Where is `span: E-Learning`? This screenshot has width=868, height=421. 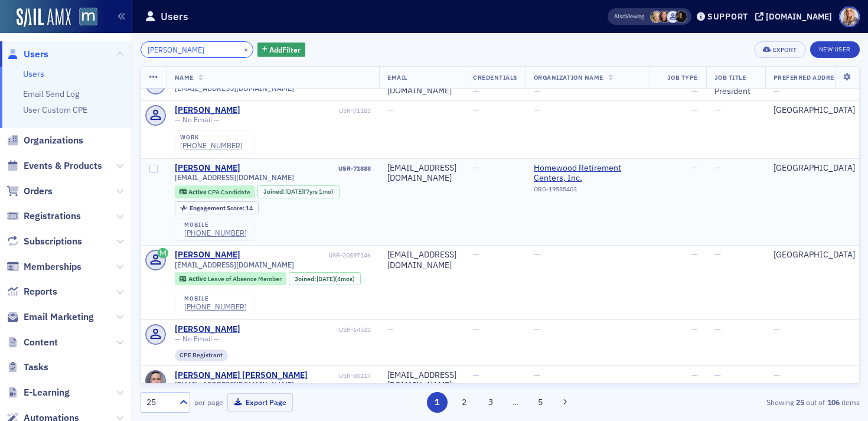
span: E-Learning is located at coordinates (47, 393).